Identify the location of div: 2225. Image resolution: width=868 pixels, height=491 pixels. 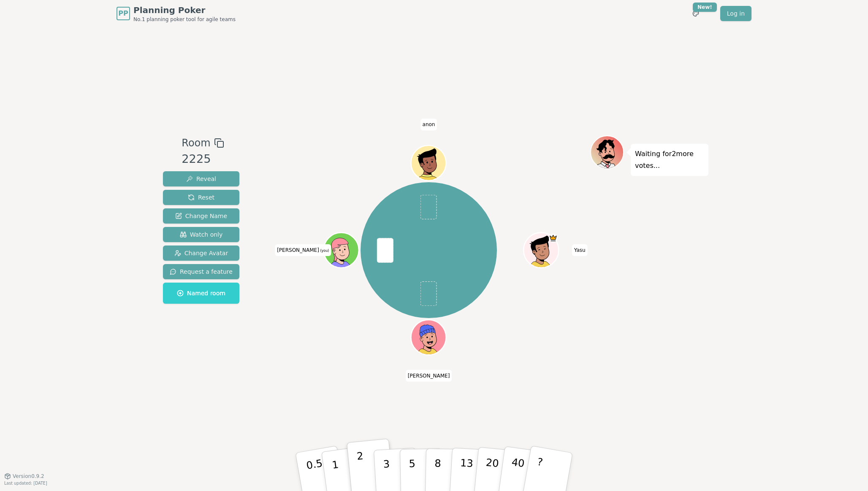
(203, 159).